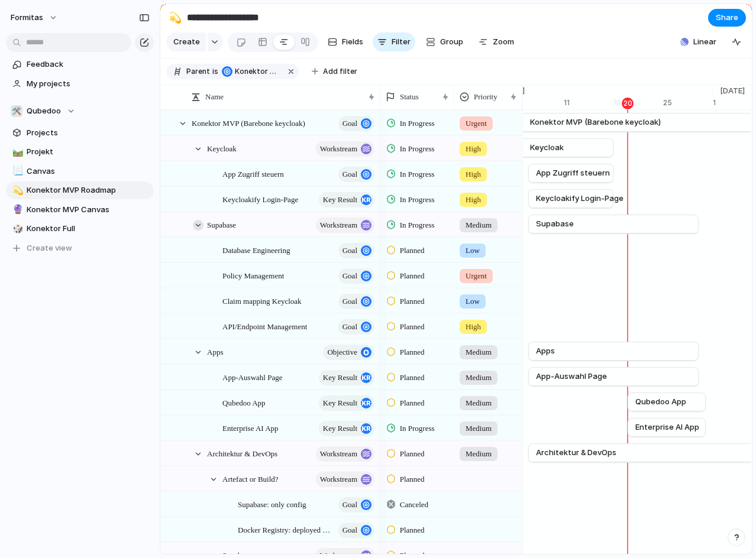  Describe the element at coordinates (667, 428) in the screenshot. I see `a: Enterprise AI App` at that location.